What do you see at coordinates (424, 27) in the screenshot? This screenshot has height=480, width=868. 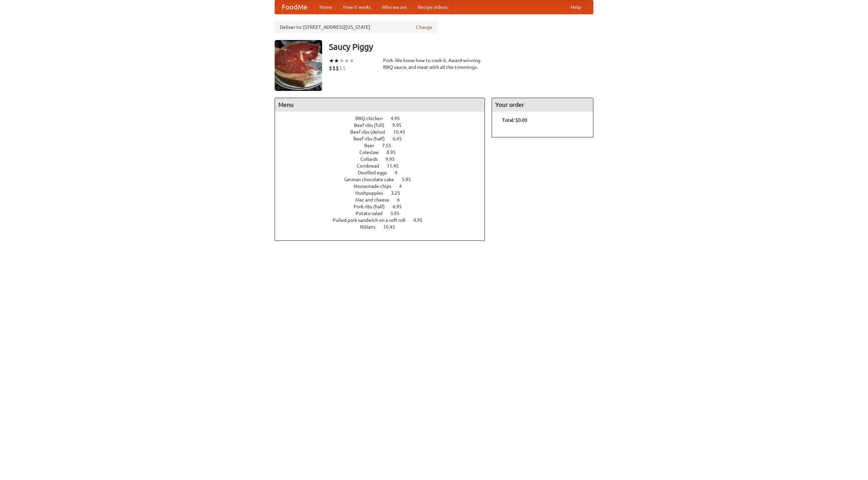 I see `a: Change` at bounding box center [424, 27].